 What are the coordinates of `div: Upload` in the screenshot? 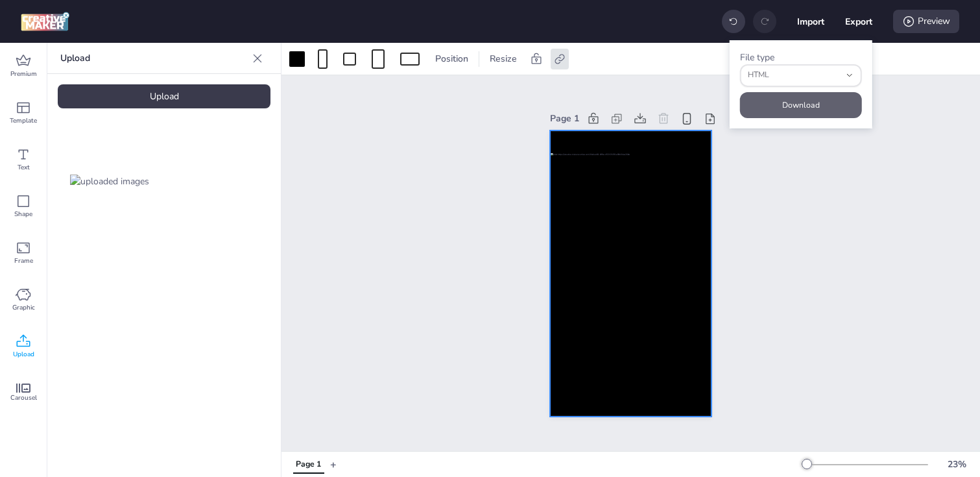 It's located at (164, 96).